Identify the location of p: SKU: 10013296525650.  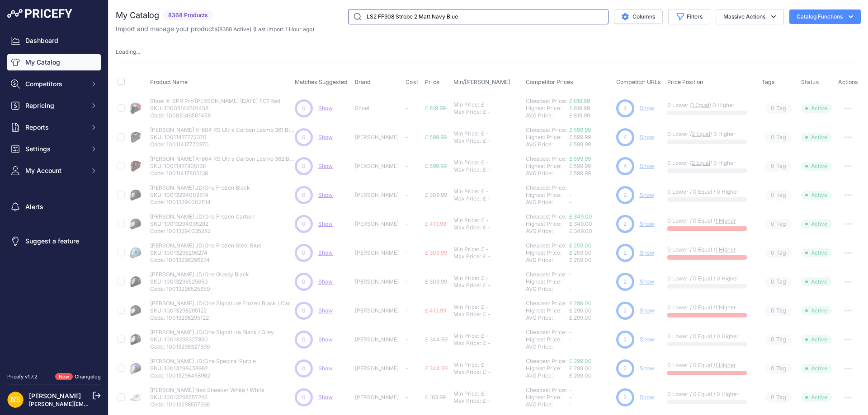
(200, 282).